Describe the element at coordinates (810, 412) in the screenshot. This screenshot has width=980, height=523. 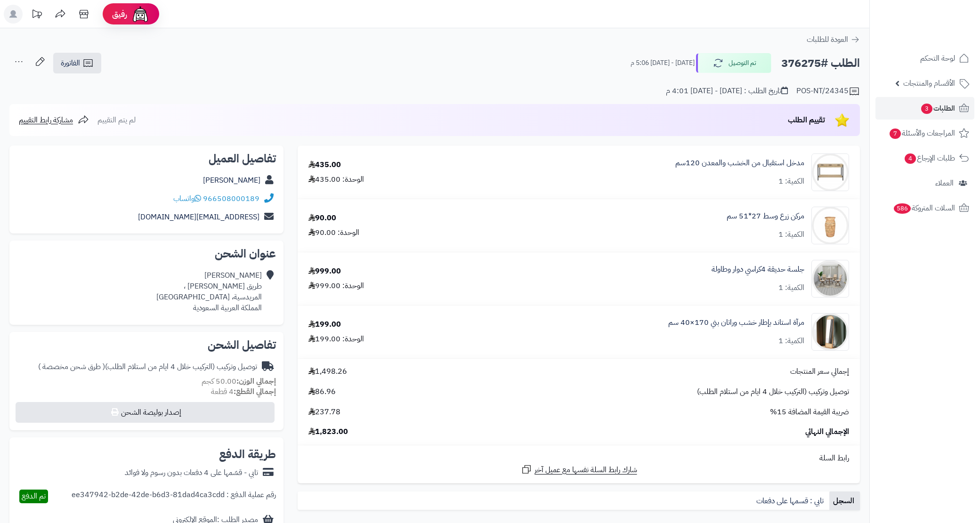
I see `span: ضريبة القيمة المضافة 15%` at that location.